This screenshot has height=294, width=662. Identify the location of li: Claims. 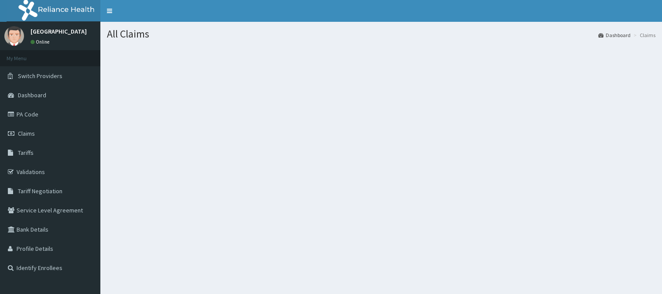
(643, 35).